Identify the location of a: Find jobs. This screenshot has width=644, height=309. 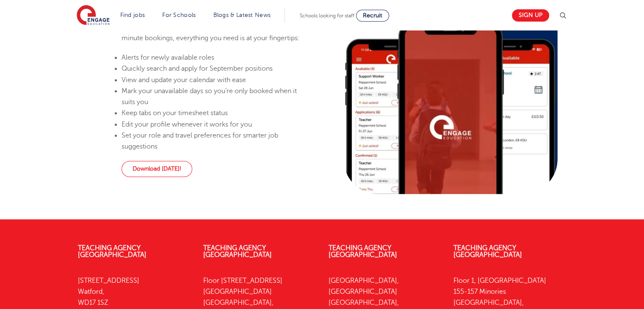
(133, 15).